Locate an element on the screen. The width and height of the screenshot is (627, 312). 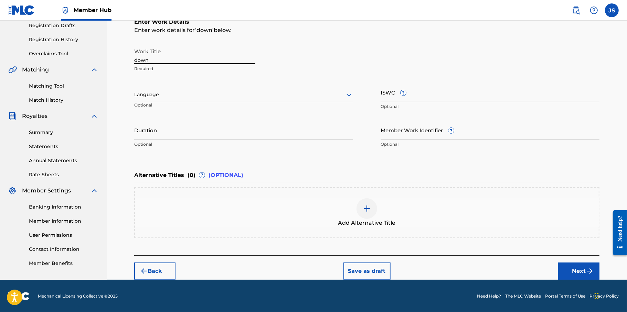
span: Matching is located at coordinates (35, 70).